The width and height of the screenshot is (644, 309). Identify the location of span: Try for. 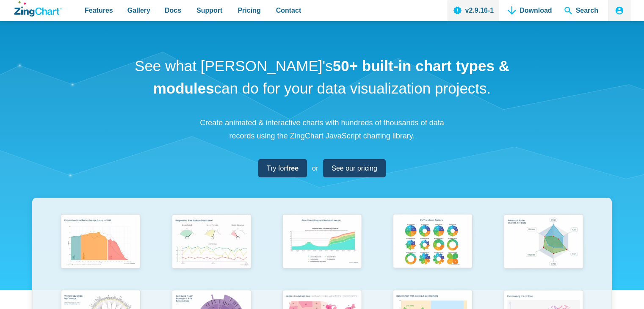
(283, 168).